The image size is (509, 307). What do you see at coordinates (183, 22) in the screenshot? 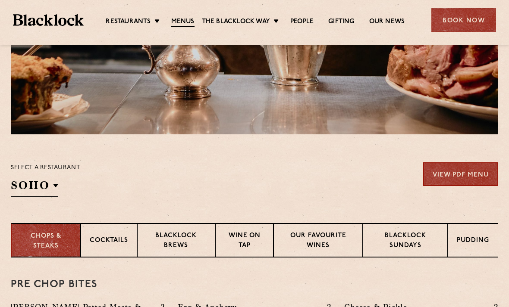
I see `a: Menus` at bounding box center [183, 22].